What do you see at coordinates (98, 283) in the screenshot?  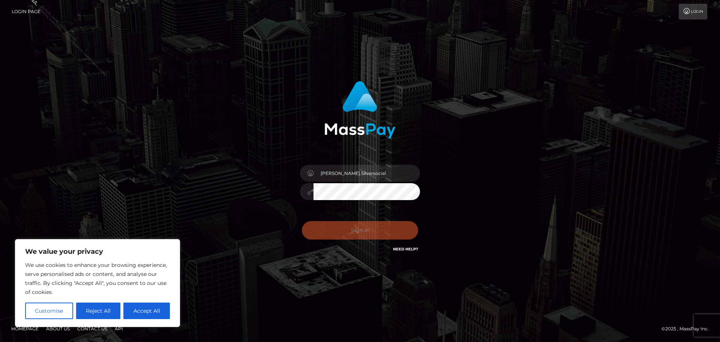 I see `div: We value your privacy` at bounding box center [98, 283].